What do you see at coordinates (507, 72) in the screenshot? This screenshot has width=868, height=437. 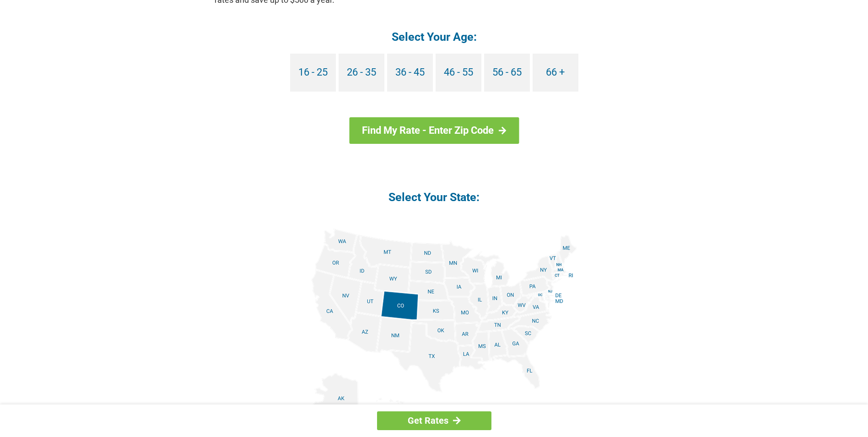 I see `a: 56 - 65` at bounding box center [507, 72].